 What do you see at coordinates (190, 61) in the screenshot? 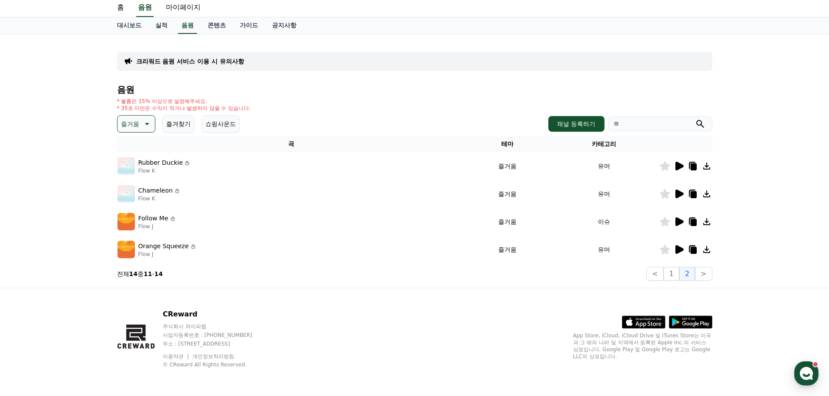
I see `p: 크리워드 음원 서비스 이용 시 유의사항` at bounding box center [190, 61].